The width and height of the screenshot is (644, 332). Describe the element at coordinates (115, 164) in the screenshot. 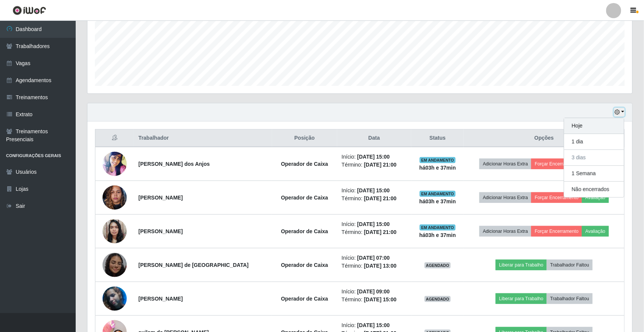

I see `img: 1685320572909.jpeg` at that location.